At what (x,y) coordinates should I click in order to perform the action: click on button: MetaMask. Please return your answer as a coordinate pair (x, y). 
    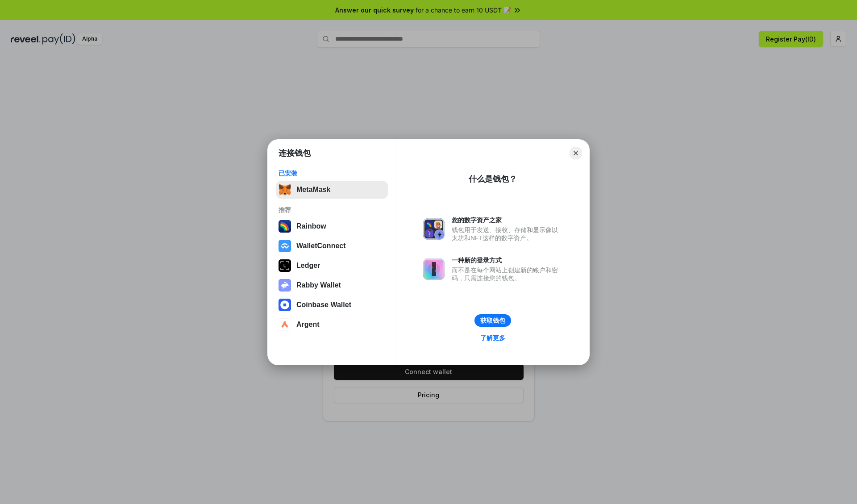
    Looking at the image, I should click on (332, 189).